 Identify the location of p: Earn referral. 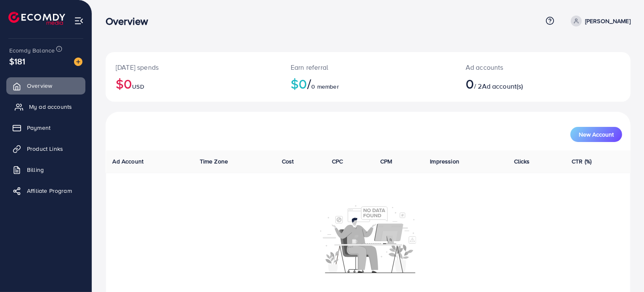
(368, 68).